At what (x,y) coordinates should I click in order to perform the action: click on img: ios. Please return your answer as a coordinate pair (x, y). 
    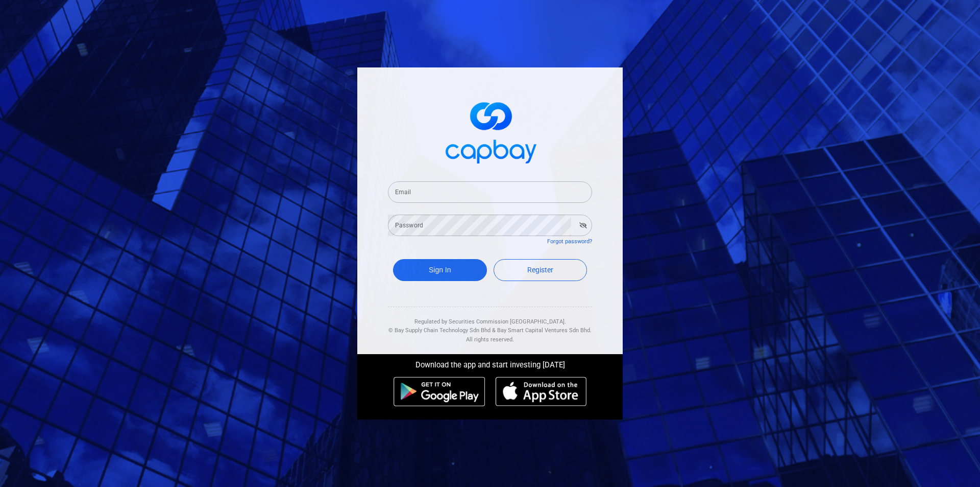
    Looking at the image, I should click on (542, 391).